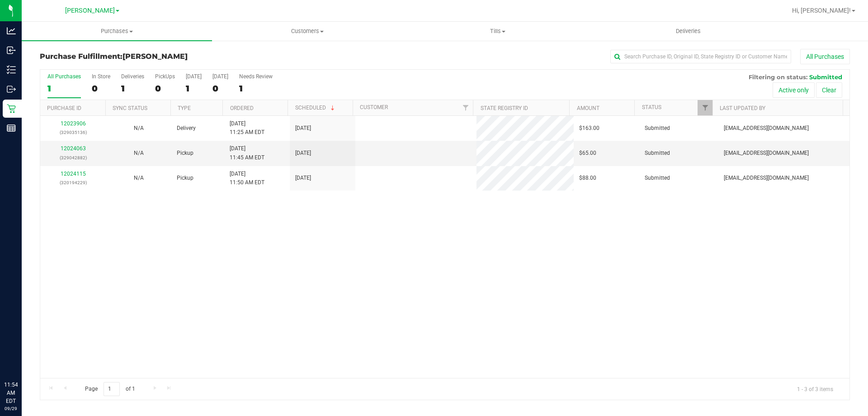  What do you see at coordinates (174, 57) in the screenshot?
I see `h3: Purchase Fulfillment:` at bounding box center [174, 57].